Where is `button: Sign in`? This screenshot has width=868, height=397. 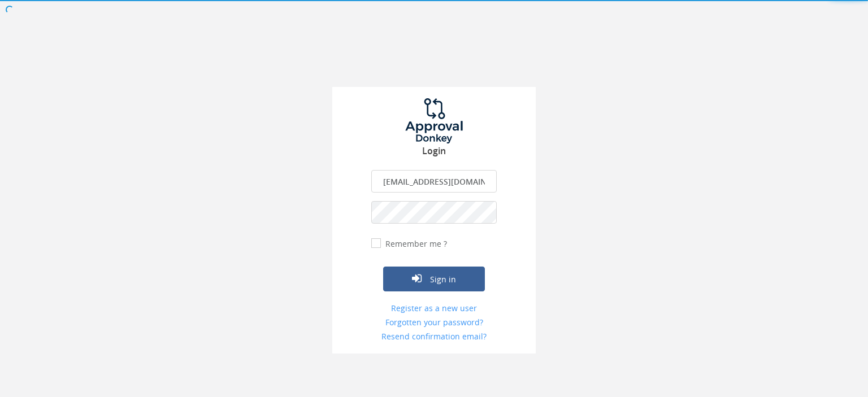
button: Sign in is located at coordinates (434, 279).